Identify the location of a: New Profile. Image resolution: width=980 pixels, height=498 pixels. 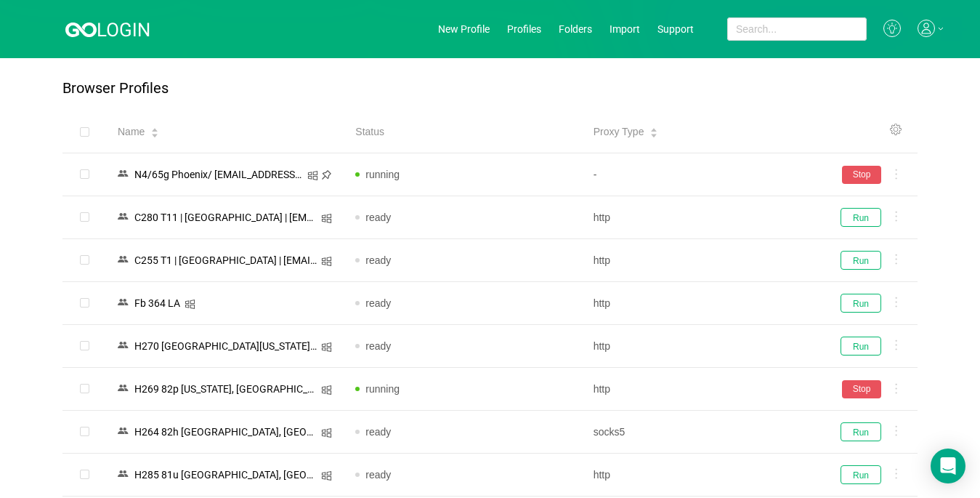
(464, 29).